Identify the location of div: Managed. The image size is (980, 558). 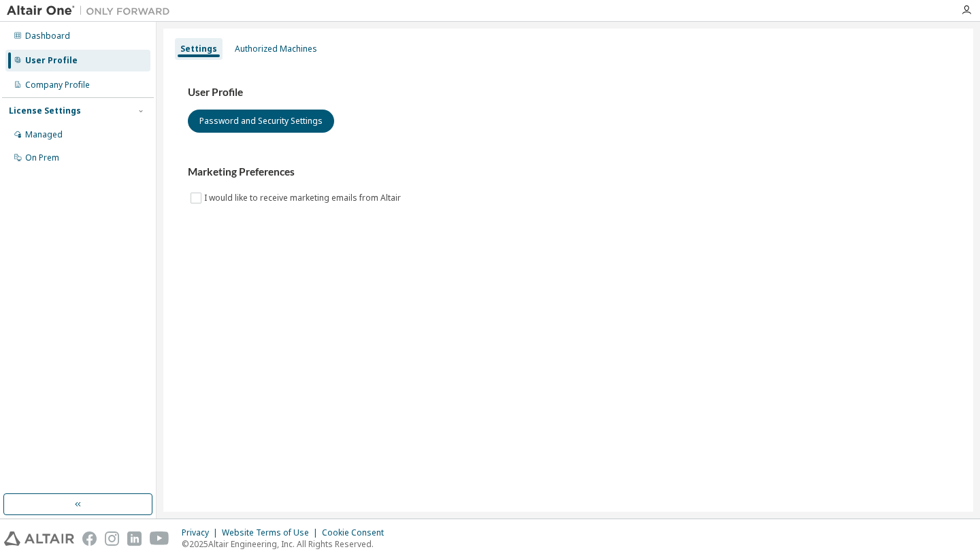
(43, 135).